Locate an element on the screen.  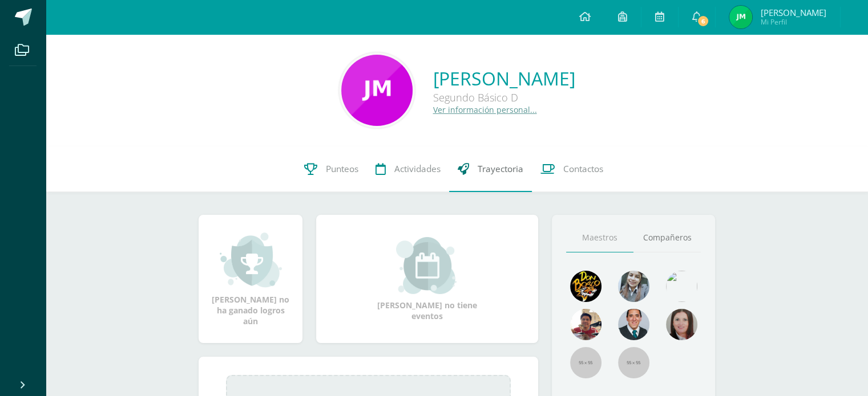
img: 29fc2a48271e3f3676cb2cb292ff2552.png is located at coordinates (585, 286).